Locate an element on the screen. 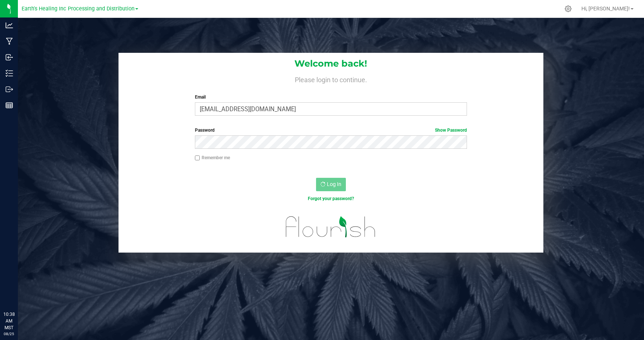  img: flourish_logo.svg is located at coordinates (331, 227).